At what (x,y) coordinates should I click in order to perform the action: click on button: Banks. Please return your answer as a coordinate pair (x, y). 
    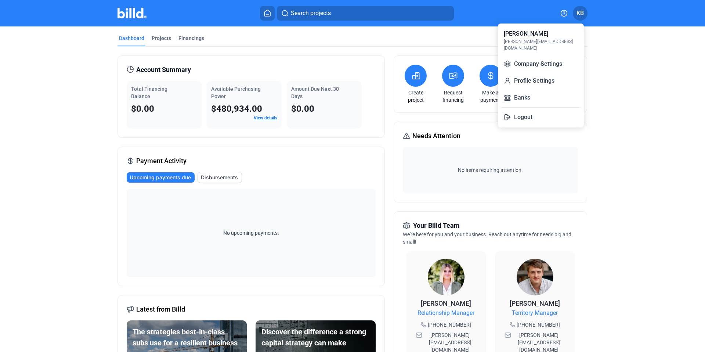
    Looking at the image, I should click on (541, 98).